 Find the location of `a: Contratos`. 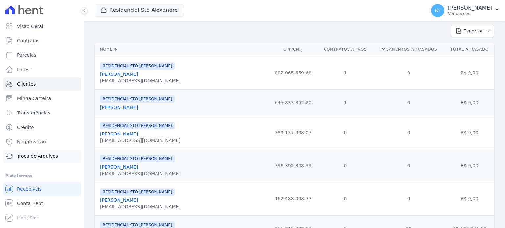

a: Contratos is located at coordinates (42, 41).